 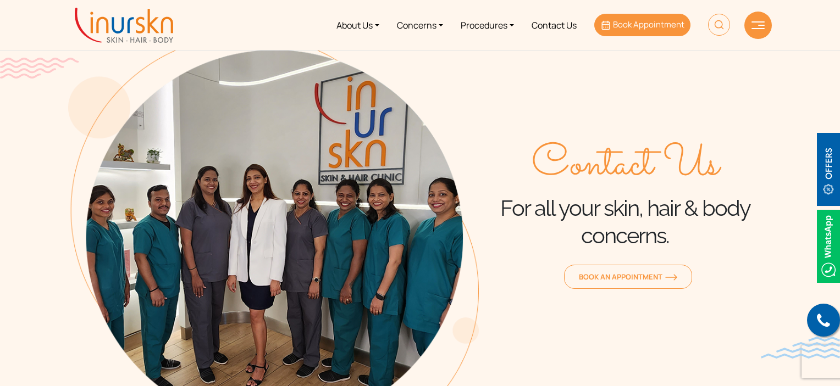 I want to click on img: bluewave, so click(x=800, y=348).